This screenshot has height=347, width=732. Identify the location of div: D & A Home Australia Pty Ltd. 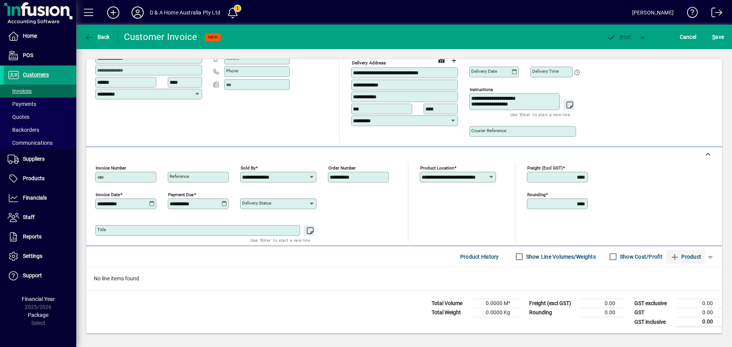
(185, 13).